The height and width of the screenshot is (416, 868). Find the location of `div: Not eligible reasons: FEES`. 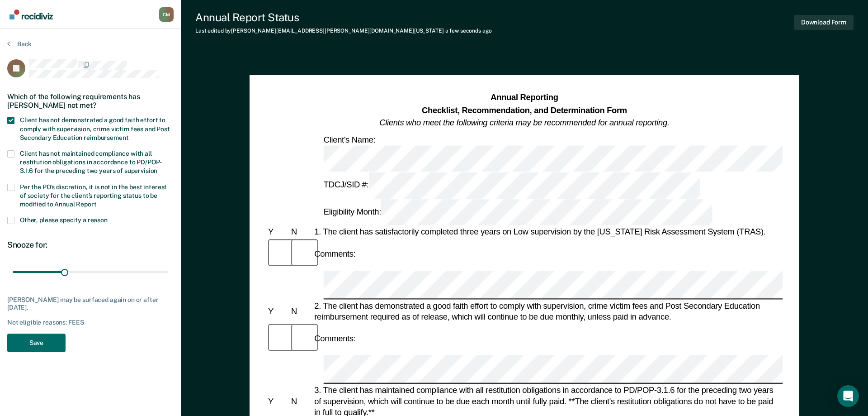

div: Not eligible reasons: FEES is located at coordinates (90, 322).